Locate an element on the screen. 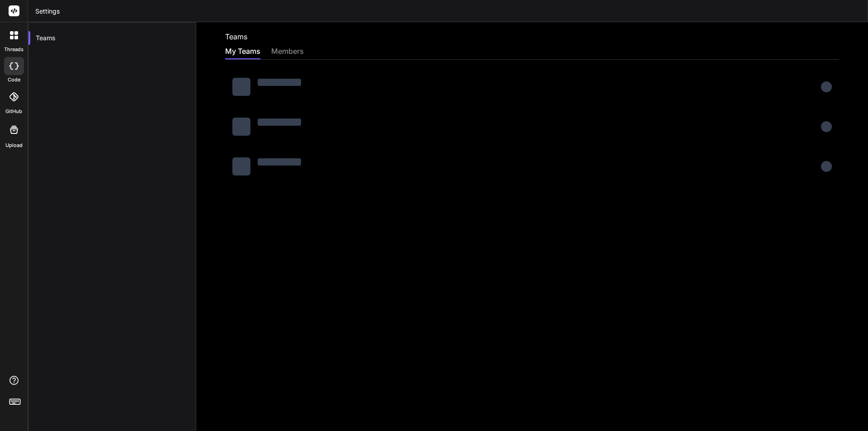 This screenshot has width=868, height=431. label: code is located at coordinates (14, 80).